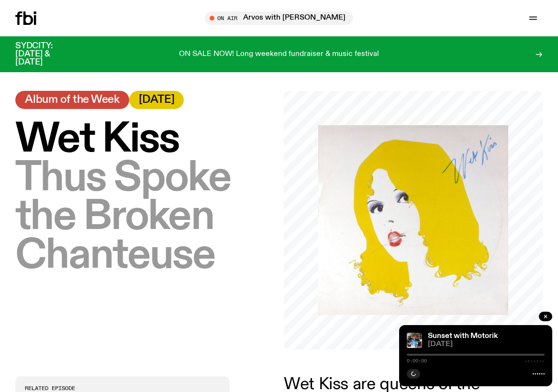 The width and height of the screenshot is (558, 392). What do you see at coordinates (463, 336) in the screenshot?
I see `a: Sunset with Motorik` at bounding box center [463, 336].